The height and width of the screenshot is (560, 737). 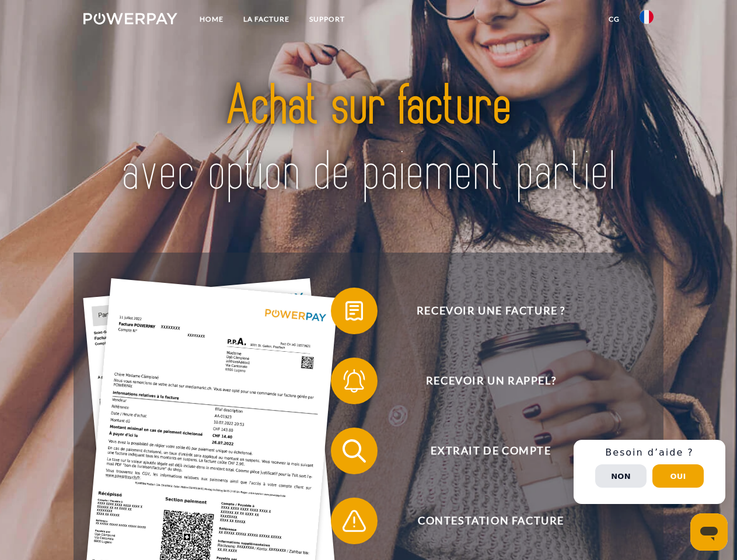 I want to click on img: qb_warning.svg, so click(x=354, y=521).